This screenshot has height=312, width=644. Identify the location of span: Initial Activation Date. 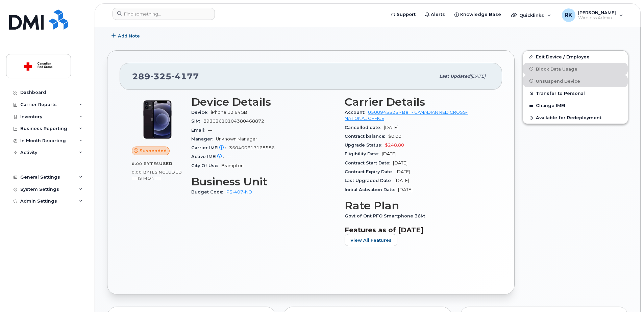
(371, 189).